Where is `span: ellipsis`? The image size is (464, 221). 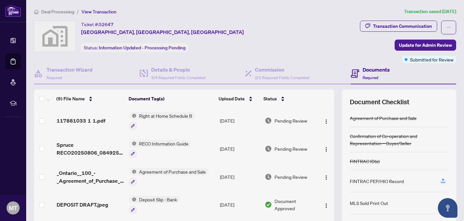 span: ellipsis is located at coordinates (449, 28).